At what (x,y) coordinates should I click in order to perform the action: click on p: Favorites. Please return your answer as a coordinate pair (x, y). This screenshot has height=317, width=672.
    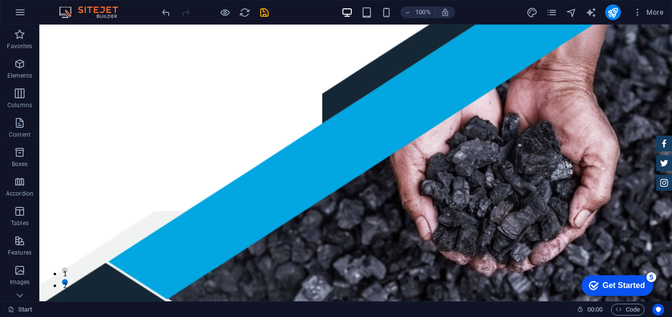
    Looking at the image, I should click on (19, 46).